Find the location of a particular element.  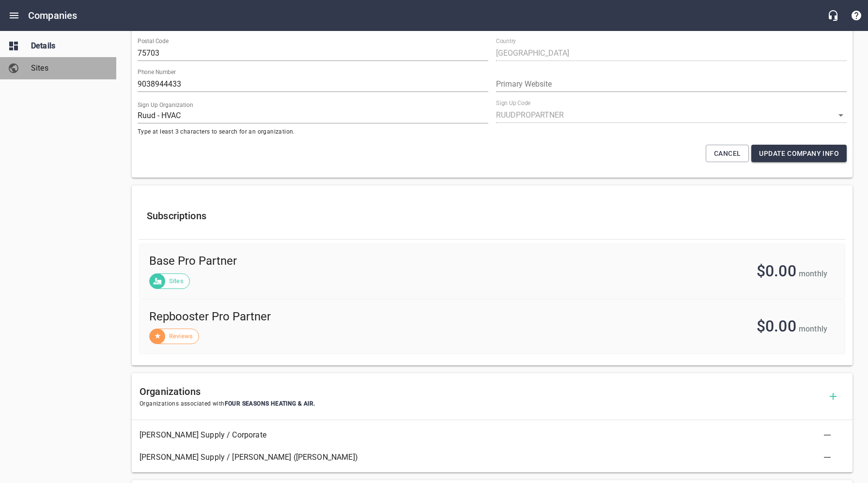

span: Details is located at coordinates (68, 46).